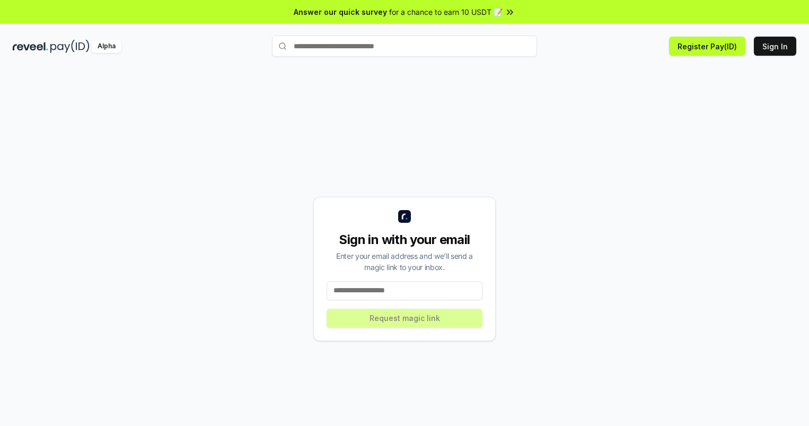  What do you see at coordinates (405, 261) in the screenshot?
I see `div: Enter your email address and we’ll send a magic link to your inbox.` at bounding box center [405, 261].